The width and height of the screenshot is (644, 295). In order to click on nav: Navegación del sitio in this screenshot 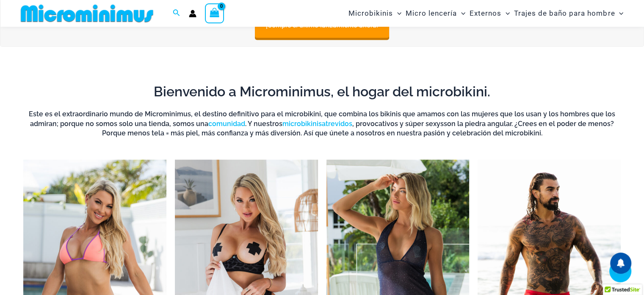, I will do `click(486, 13)`.